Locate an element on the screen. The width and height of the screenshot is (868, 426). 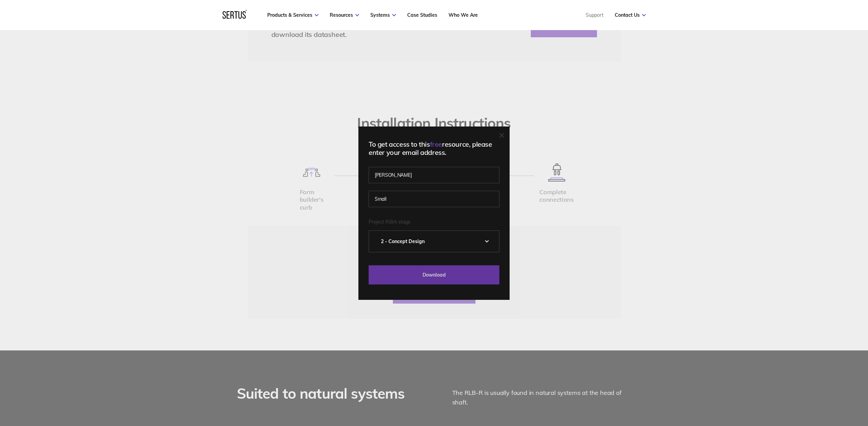
input: First name* is located at coordinates (434, 175).